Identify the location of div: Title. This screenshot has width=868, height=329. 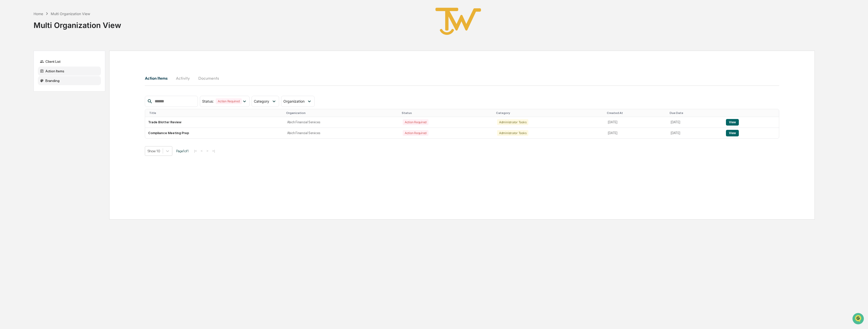
(216, 113).